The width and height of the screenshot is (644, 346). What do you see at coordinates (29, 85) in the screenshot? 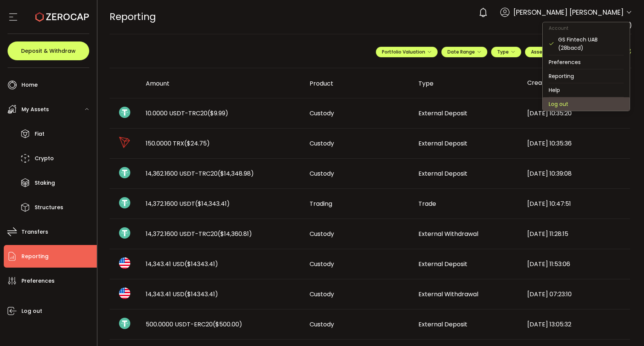
I see `span: Home` at bounding box center [29, 85].